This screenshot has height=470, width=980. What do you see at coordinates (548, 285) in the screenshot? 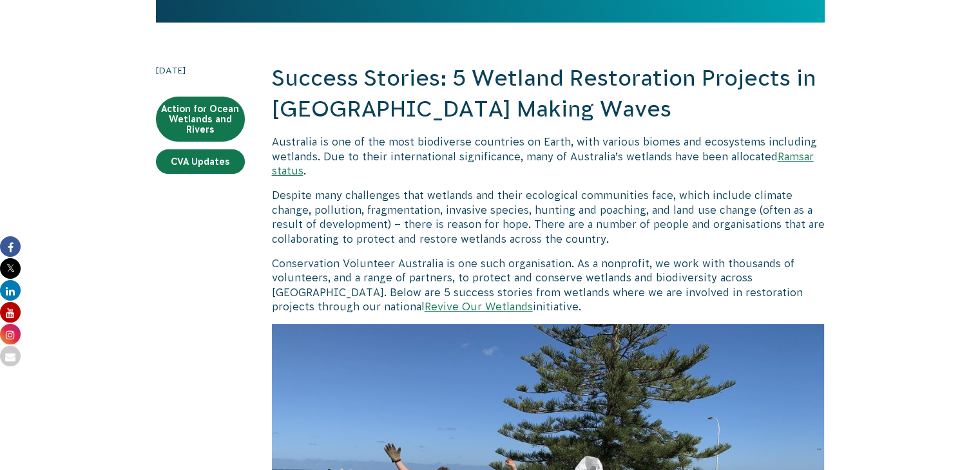
I see `p: Conservation Volunteer Australia is one such organisation. As a nonprofit, we work with thousands...` at bounding box center [548, 285].